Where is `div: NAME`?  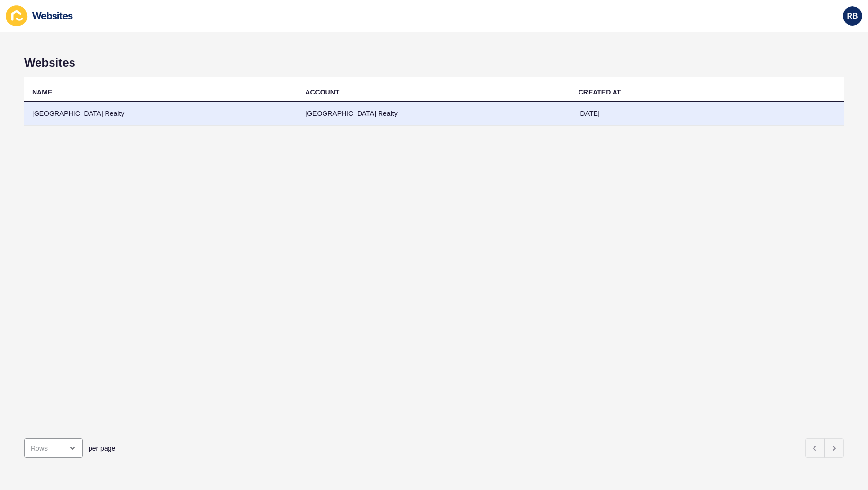 div: NAME is located at coordinates (42, 92).